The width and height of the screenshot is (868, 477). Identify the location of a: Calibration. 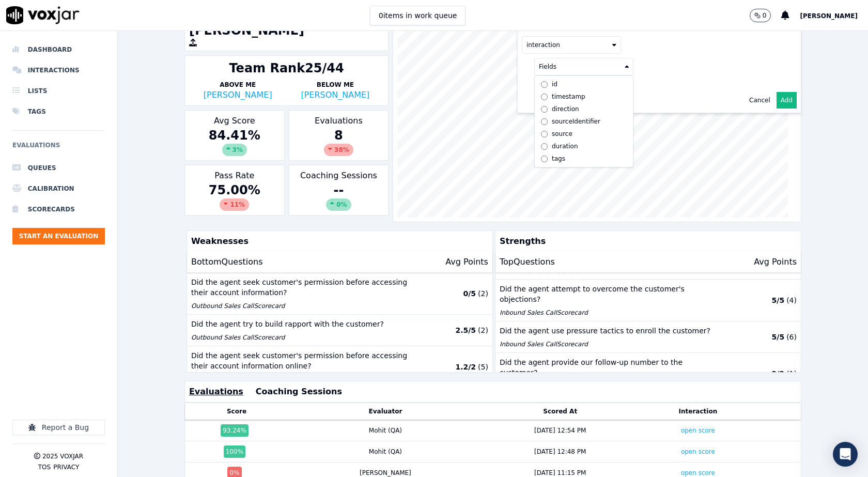
(58, 188).